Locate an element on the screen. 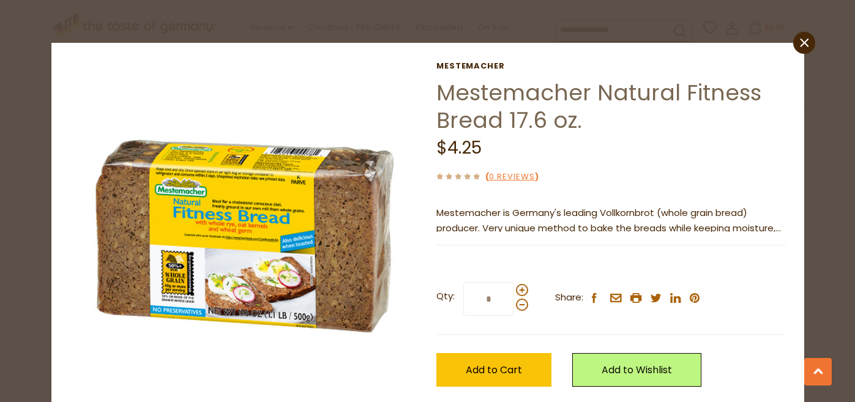 This screenshot has width=855, height=402. a: Mestemacher Natural Fitness Bread 17.6 oz. is located at coordinates (599, 107).